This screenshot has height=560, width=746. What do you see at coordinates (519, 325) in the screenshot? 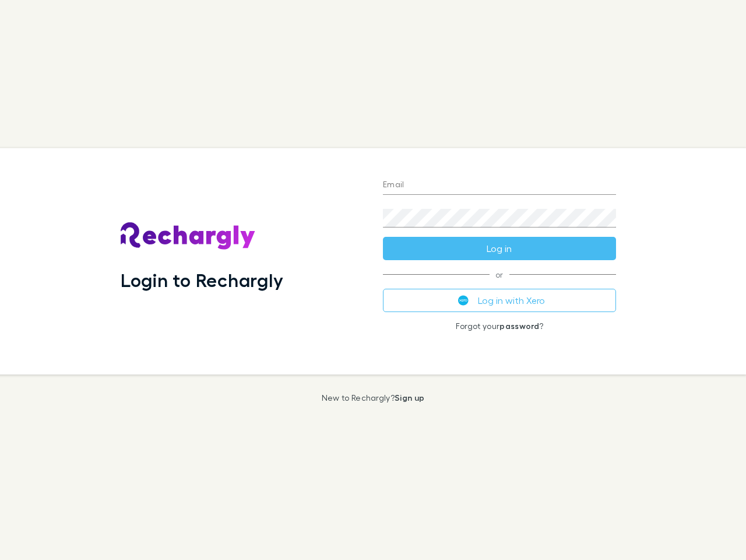
I see `a: password` at bounding box center [519, 325].